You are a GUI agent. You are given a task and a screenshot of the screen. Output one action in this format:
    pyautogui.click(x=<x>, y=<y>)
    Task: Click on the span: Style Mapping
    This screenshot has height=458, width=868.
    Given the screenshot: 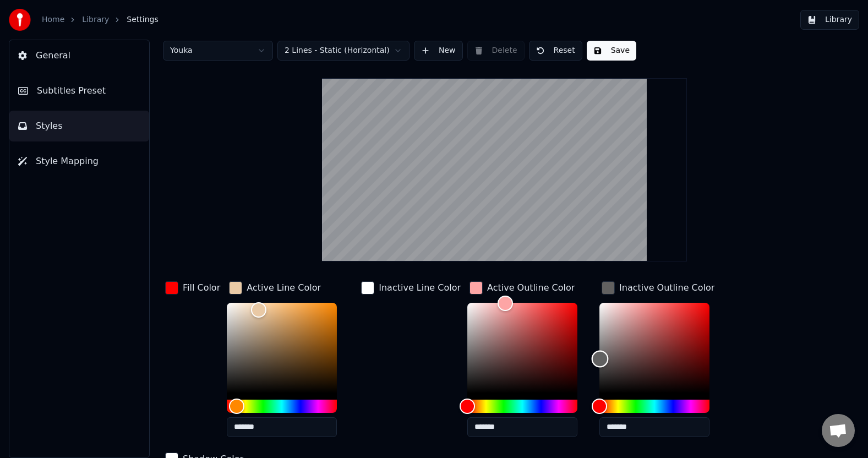 What is the action you would take?
    pyautogui.click(x=67, y=161)
    